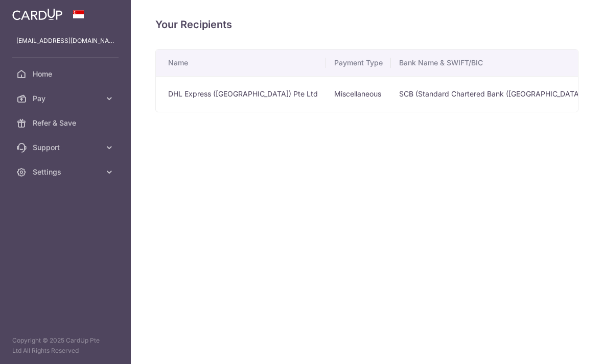  Describe the element at coordinates (37, 14) in the screenshot. I see `img: CardUp` at that location.